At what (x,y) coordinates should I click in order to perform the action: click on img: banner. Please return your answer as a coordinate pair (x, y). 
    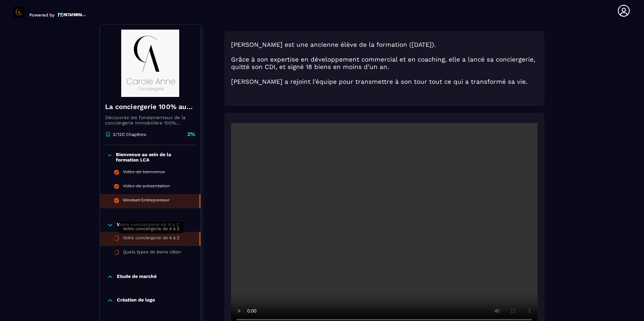
    Looking at the image, I should click on (150, 63).